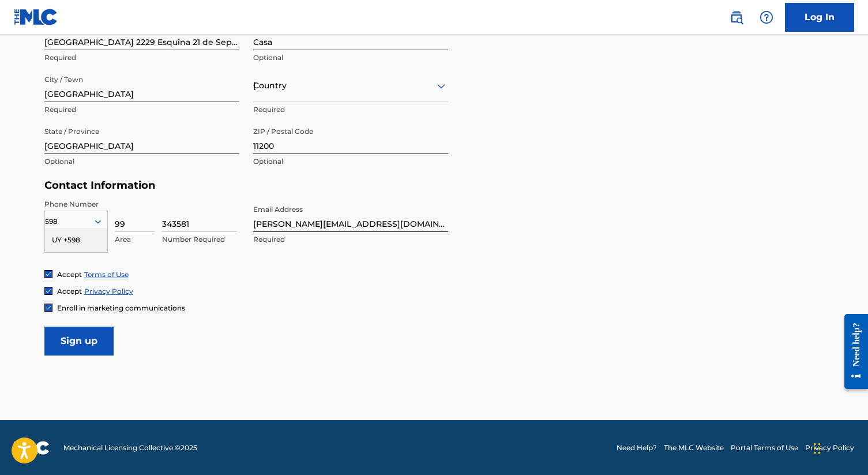 This screenshot has width=868, height=475. What do you see at coordinates (839, 447) in the screenshot?
I see `div: Widget de chat` at bounding box center [839, 447].